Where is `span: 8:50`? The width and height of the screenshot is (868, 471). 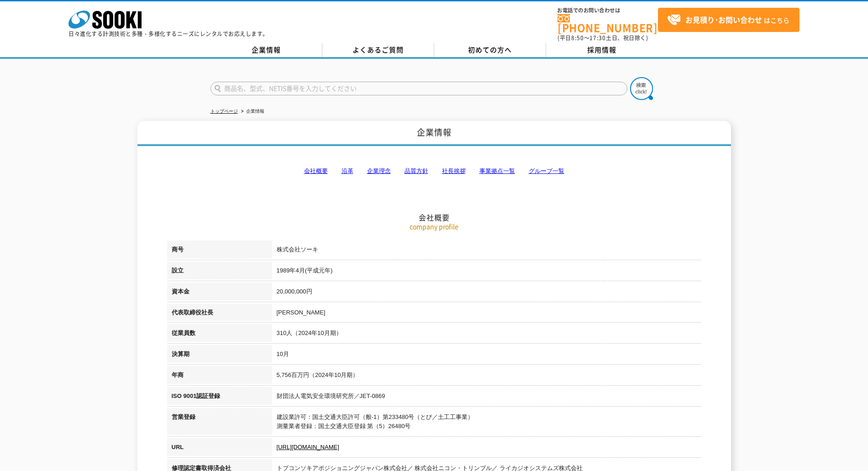 span: 8:50 is located at coordinates (578, 38).